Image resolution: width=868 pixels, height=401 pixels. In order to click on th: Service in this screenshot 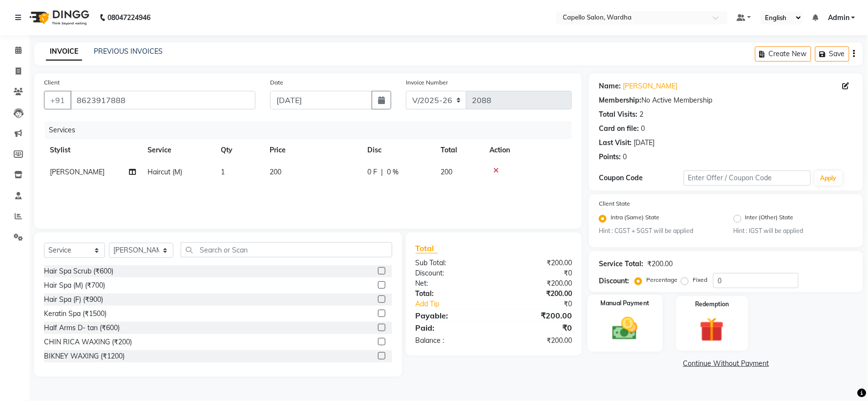, I will do `click(178, 150)`.